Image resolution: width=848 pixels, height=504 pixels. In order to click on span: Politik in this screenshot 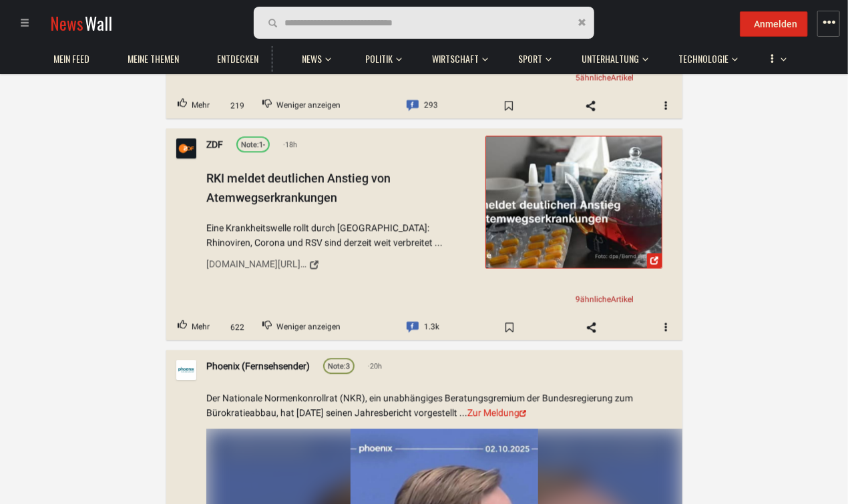, I will do `click(379, 59)`.